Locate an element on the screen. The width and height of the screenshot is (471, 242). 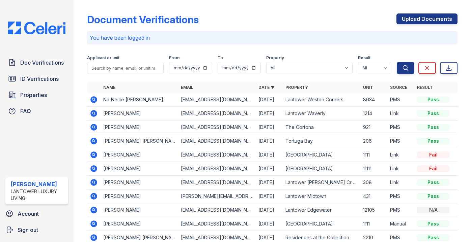
a: Date ▼ is located at coordinates (266, 87).